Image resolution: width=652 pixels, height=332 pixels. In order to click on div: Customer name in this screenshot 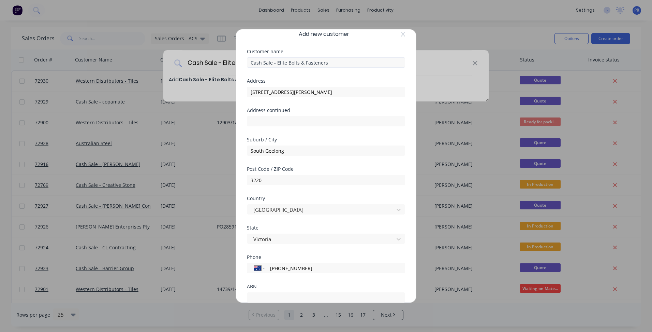, I will do `click(326, 52)`.